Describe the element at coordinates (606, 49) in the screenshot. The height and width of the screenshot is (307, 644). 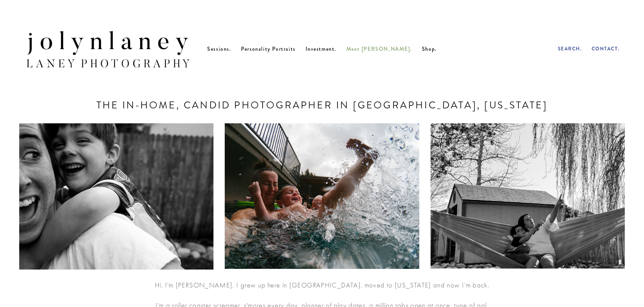
I see `span: Contact.` at that location.